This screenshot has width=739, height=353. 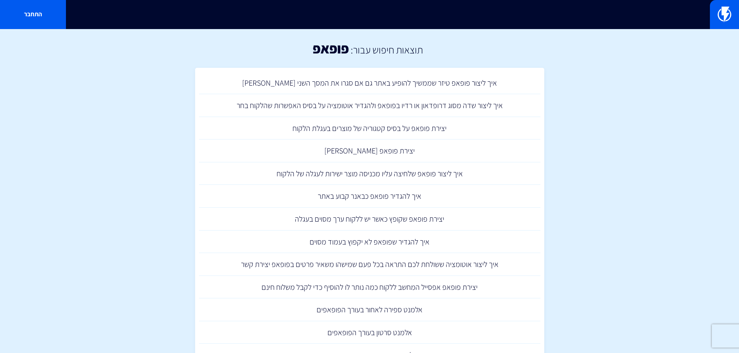 What do you see at coordinates (370, 287) in the screenshot?
I see `a: יצירת פופאפ אפסייל המחשב ללקוח כמה נותר לו להוסיף כדי לקבל משלוח חינם` at bounding box center [370, 287].